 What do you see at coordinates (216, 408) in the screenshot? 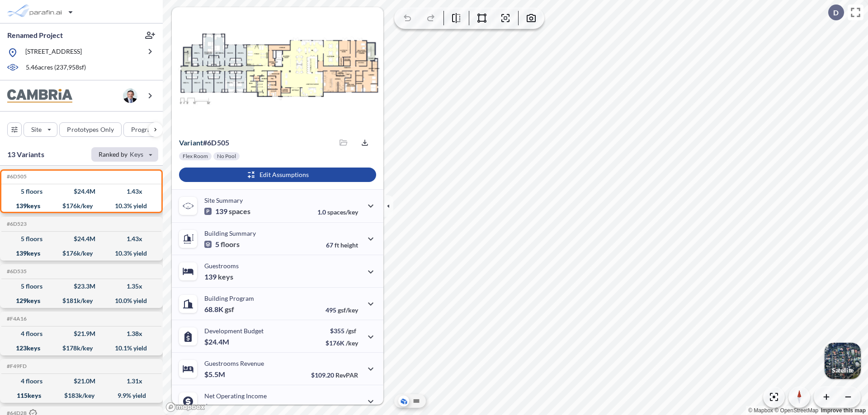
I see `p: $2.5M` at bounding box center [216, 408].